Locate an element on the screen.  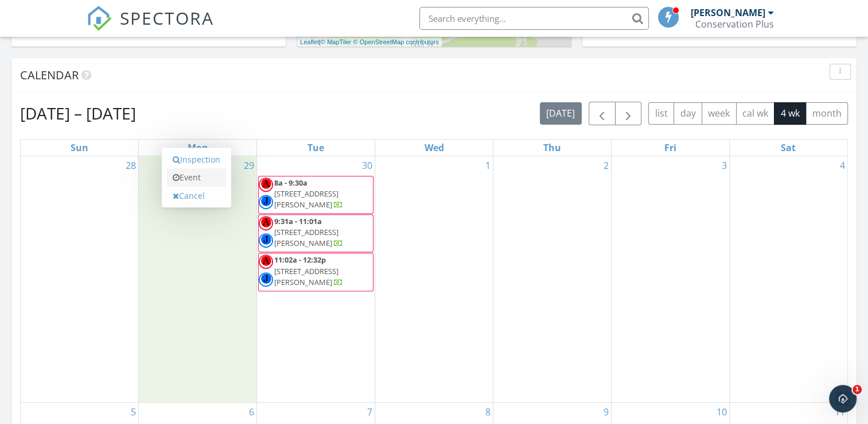
a: Go to September 29, 2025 is located at coordinates (249, 165).